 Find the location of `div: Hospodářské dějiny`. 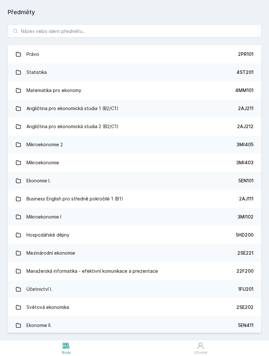

div: Hospodářské dějiny is located at coordinates (48, 235).